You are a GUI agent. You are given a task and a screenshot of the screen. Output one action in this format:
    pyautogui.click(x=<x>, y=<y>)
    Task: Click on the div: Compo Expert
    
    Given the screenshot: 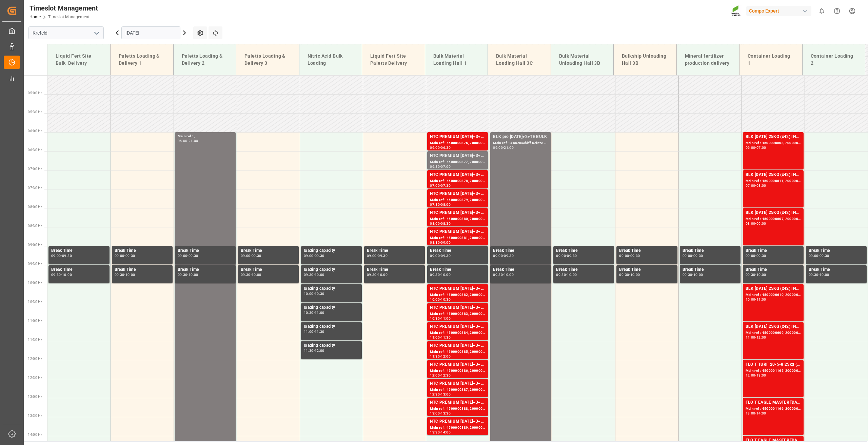 What is the action you would take?
    pyautogui.click(x=779, y=11)
    